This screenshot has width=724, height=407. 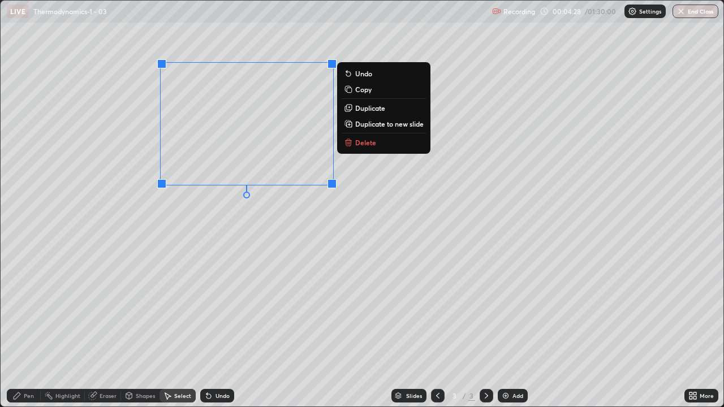 I want to click on img: recording.375f2c34.svg, so click(x=496, y=11).